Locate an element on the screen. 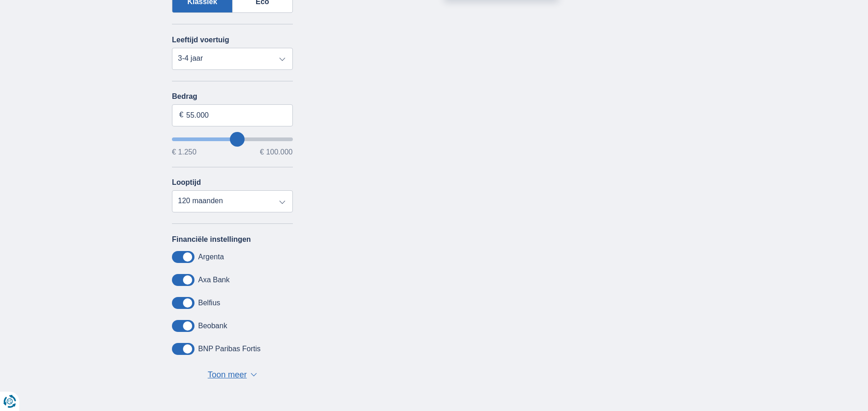 The width and height of the screenshot is (868, 411). label: Argenta is located at coordinates (211, 257).